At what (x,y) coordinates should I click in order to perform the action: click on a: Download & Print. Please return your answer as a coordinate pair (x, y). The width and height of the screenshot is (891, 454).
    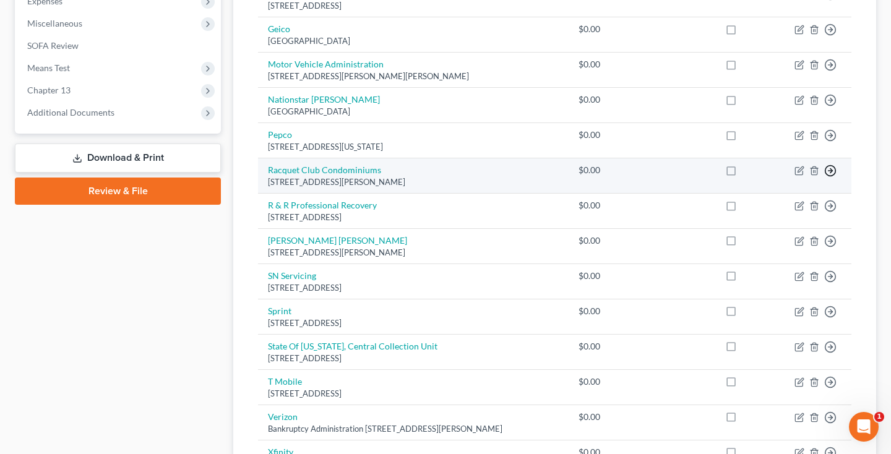
    Looking at the image, I should click on (118, 158).